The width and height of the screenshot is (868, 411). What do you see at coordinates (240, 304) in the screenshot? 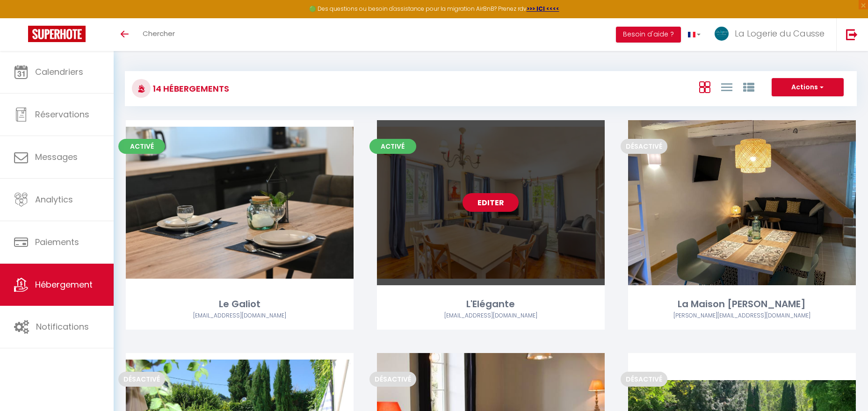
I see `div: Le Galiot` at bounding box center [240, 304].